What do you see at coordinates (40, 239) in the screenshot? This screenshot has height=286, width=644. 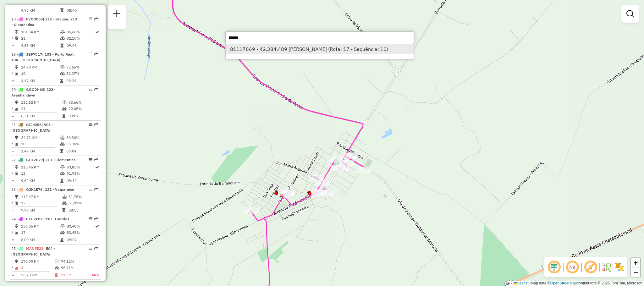 I see `td: 8,00 KM` at bounding box center [40, 239].